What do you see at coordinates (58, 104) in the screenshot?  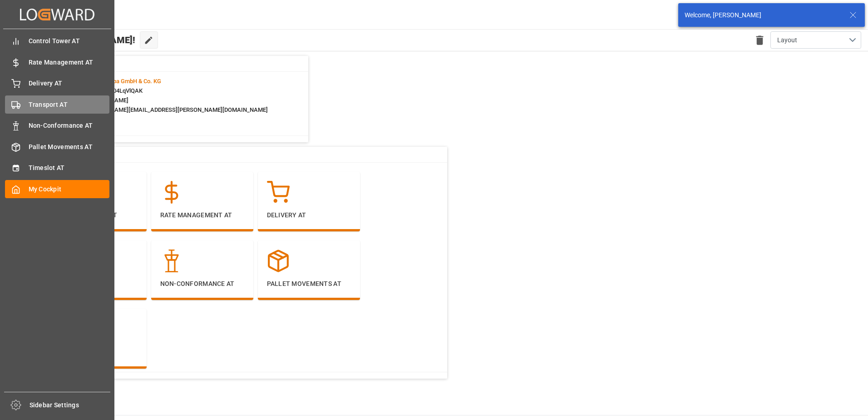 I see `a: Transport AT` at bounding box center [58, 104].